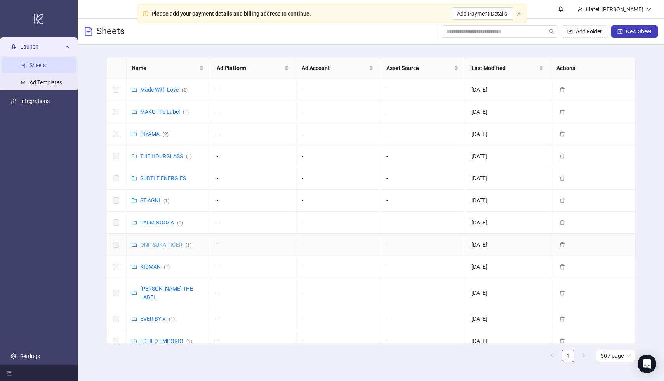  Describe the element at coordinates (250, 68) in the screenshot. I see `span: Ad Platform` at that location.